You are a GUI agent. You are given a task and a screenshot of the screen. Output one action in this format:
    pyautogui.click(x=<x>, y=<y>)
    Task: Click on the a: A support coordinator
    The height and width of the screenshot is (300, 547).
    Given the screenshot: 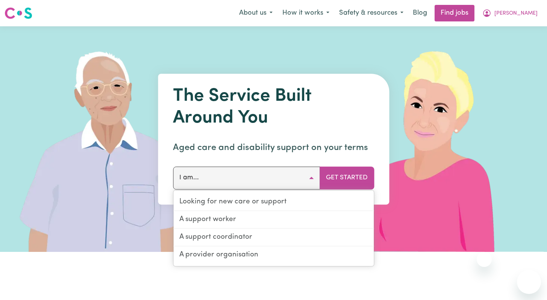 What is the action you would take?
    pyautogui.click(x=273, y=237)
    